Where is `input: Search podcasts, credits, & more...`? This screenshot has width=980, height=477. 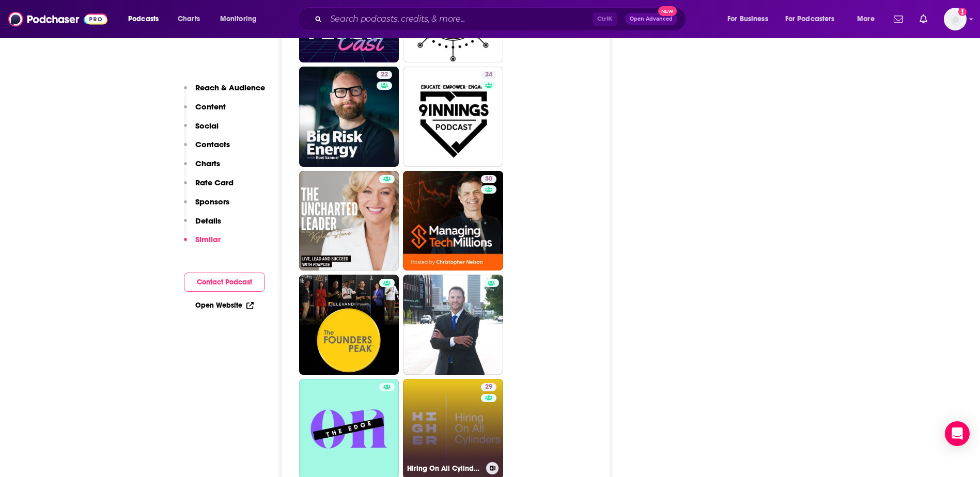 input: Search podcasts, credits, & more... is located at coordinates (459, 19).